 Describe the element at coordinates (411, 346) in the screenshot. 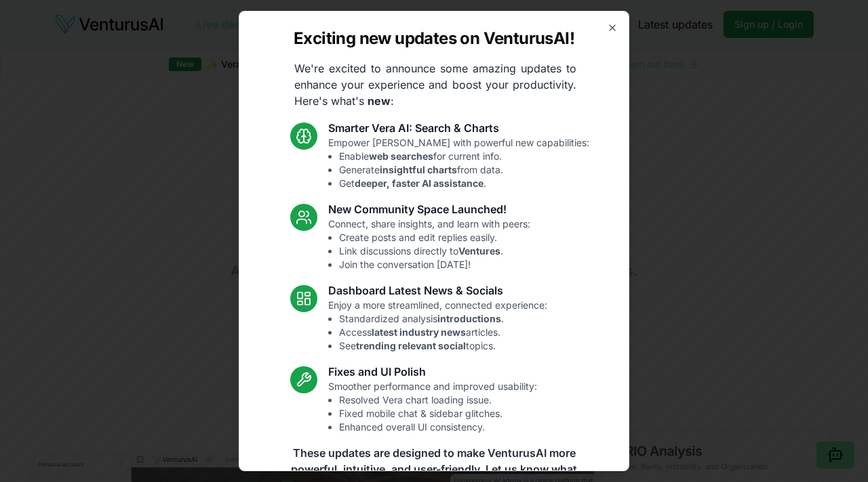

I see `strong: trending relevant social` at that location.